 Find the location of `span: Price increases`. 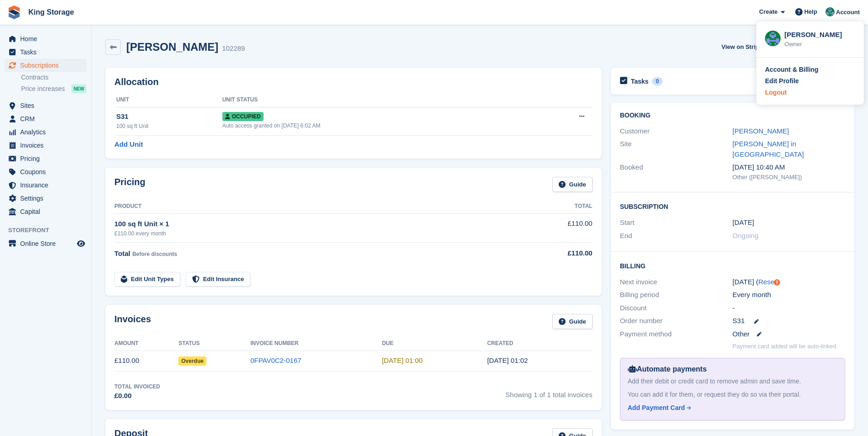

span: Price increases is located at coordinates (43, 89).